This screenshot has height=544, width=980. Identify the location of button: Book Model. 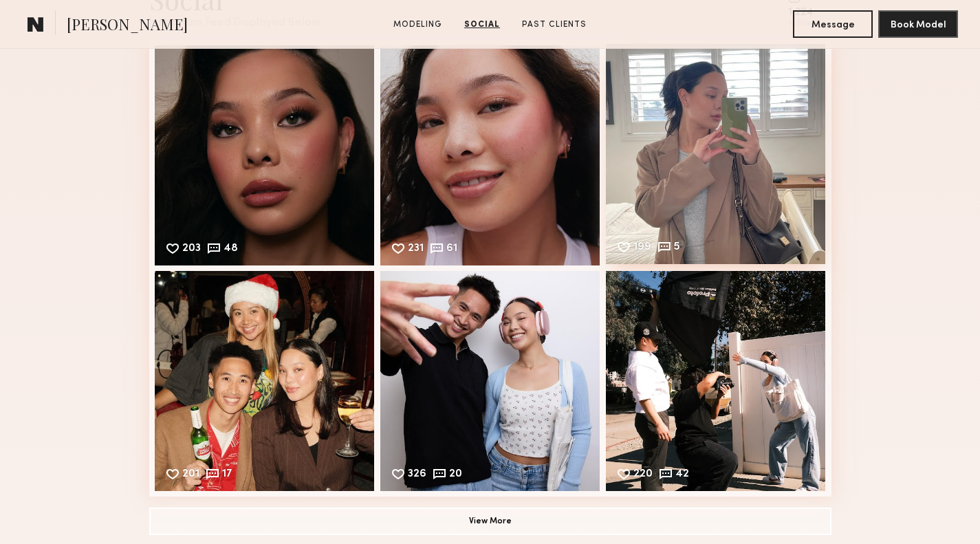
(918, 24).